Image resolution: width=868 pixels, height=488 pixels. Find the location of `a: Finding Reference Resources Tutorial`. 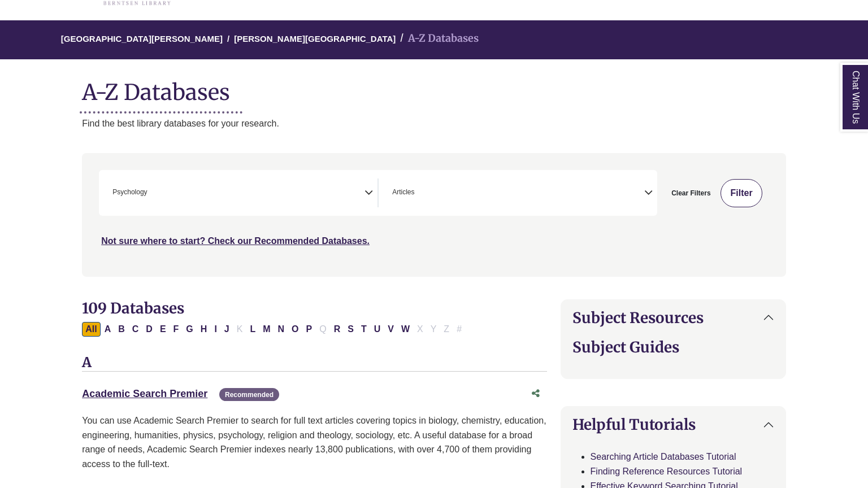

a: Finding Reference Resources Tutorial is located at coordinates (666, 471).